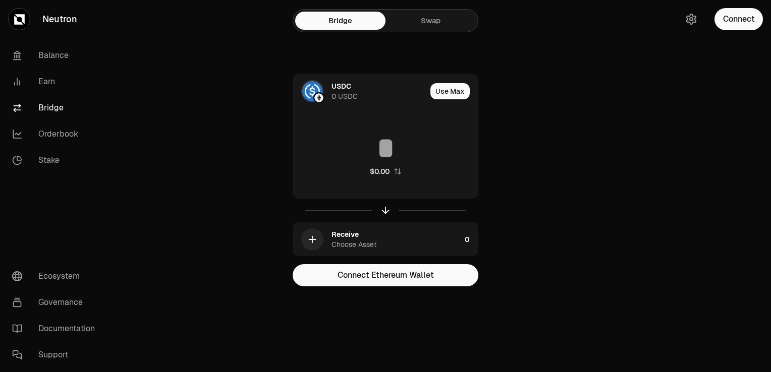 Image resolution: width=771 pixels, height=372 pixels. I want to click on div: Receive, so click(345, 235).